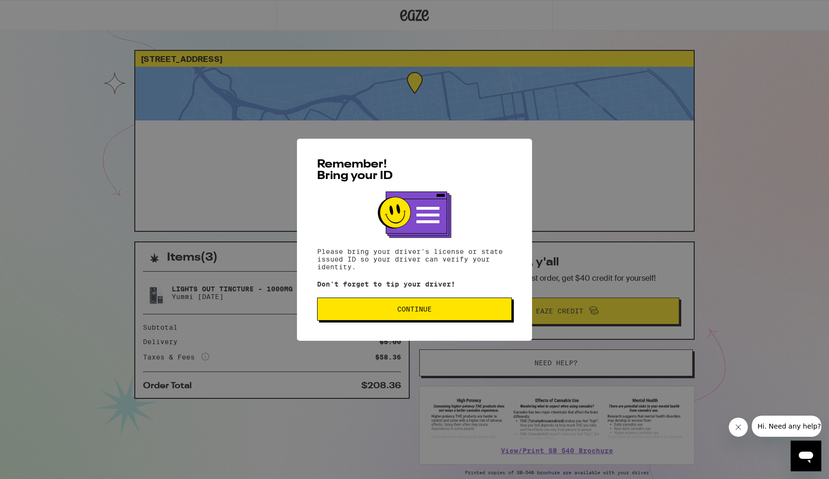 The height and width of the screenshot is (479, 829). What do you see at coordinates (414, 309) in the screenshot?
I see `span: Continue` at bounding box center [414, 309].